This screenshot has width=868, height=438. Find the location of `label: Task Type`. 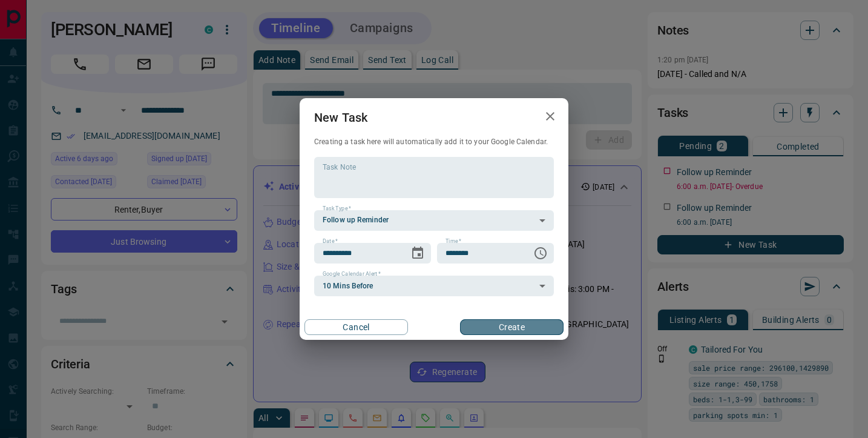

label: Task Type is located at coordinates (336, 209).